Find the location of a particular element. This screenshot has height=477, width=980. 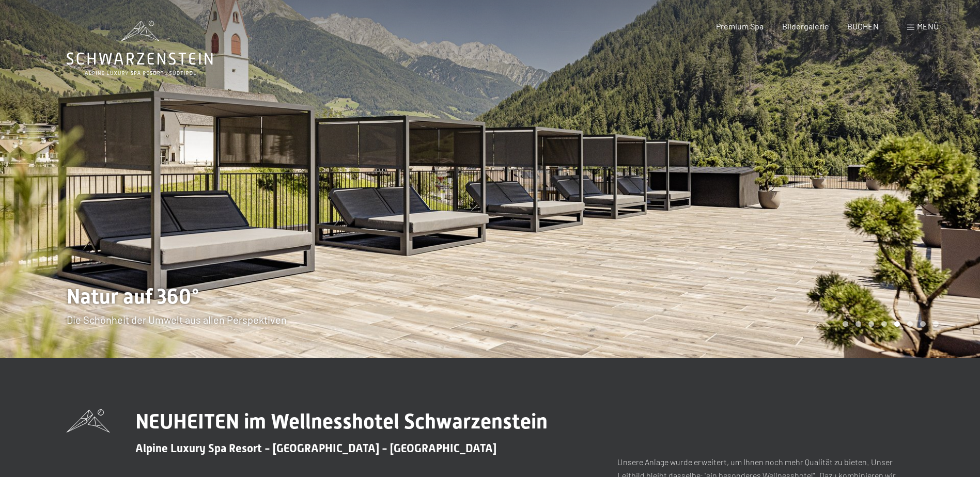

div: Carousel Page 2 is located at coordinates (858, 324).